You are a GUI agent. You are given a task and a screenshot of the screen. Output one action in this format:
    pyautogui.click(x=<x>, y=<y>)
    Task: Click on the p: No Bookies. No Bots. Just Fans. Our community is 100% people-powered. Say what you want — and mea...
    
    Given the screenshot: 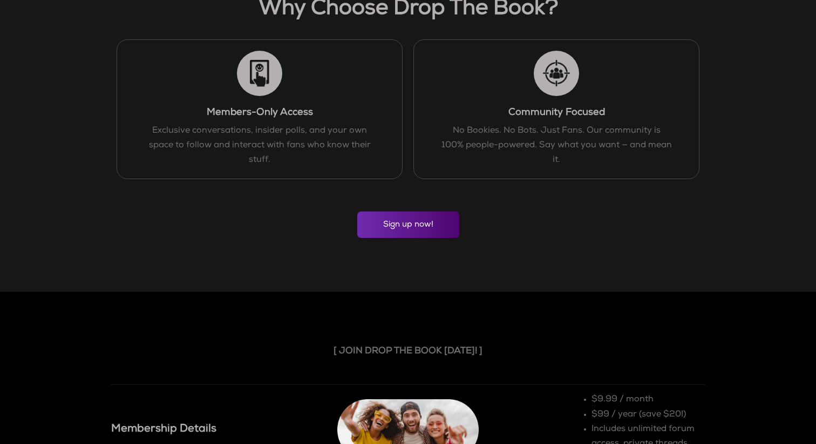 What is the action you would take?
    pyautogui.click(x=556, y=146)
    